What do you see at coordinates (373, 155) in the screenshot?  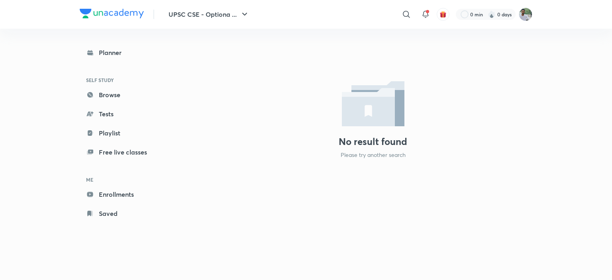 I see `p: Please try another search` at bounding box center [373, 155].